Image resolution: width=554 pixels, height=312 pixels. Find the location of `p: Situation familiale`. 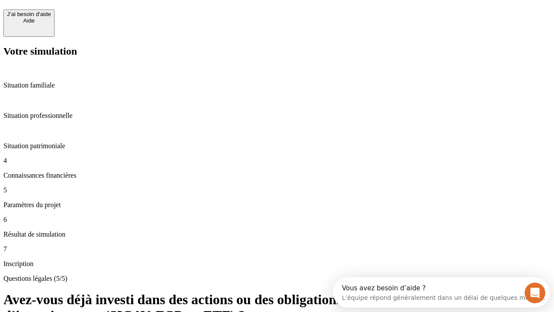

p: Situation familiale is located at coordinates (277, 85).